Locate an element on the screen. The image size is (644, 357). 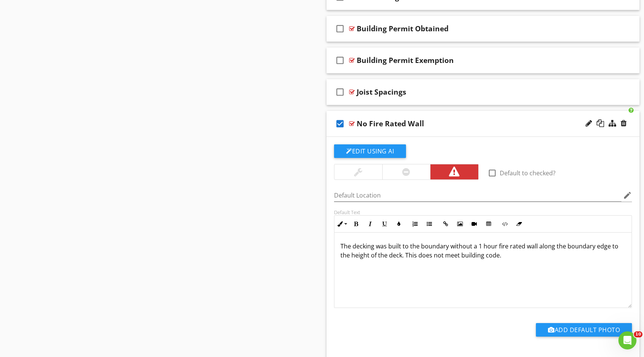
label: Default to checked? is located at coordinates (528, 173).